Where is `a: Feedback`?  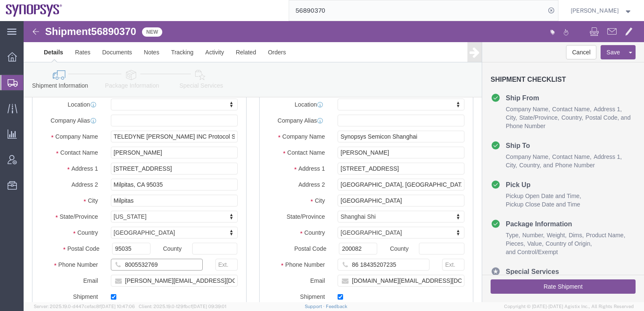
a: Feedback is located at coordinates (336, 306).